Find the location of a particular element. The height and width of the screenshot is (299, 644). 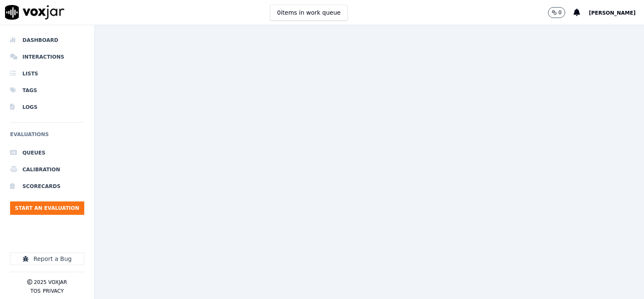

a: Calibration is located at coordinates (47, 170).